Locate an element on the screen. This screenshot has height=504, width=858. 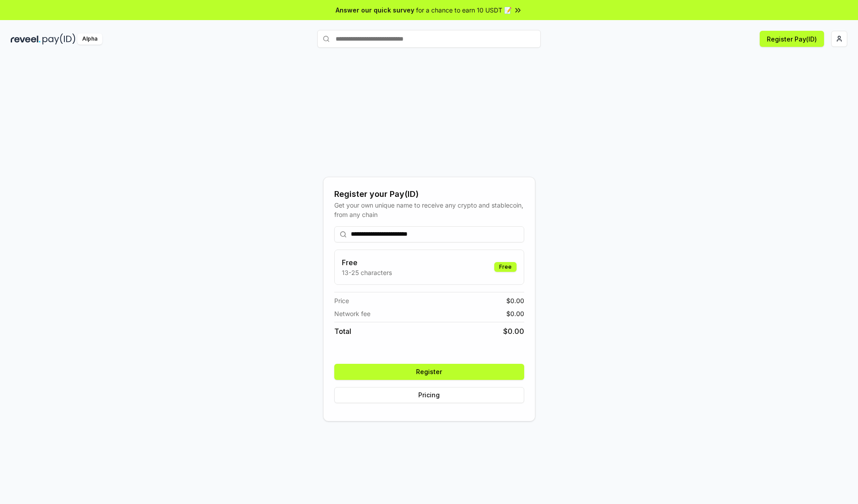
div: Alpha is located at coordinates (90, 39).